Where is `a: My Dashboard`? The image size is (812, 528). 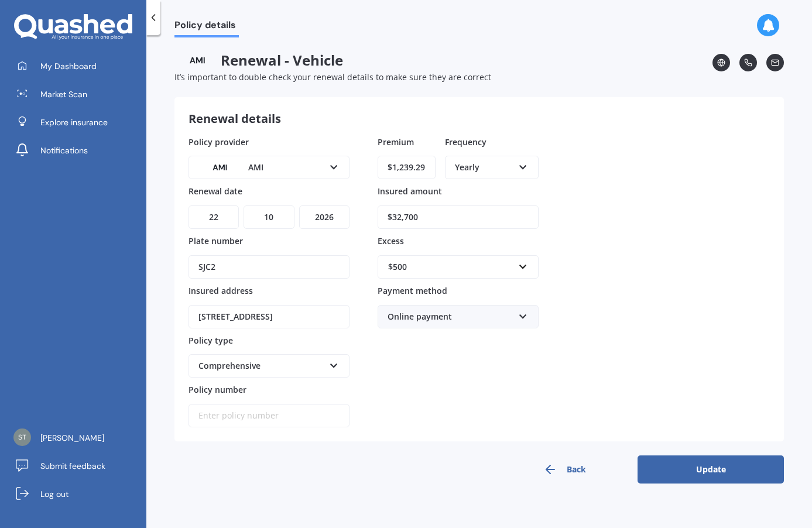 a: My Dashboard is located at coordinates (77, 66).